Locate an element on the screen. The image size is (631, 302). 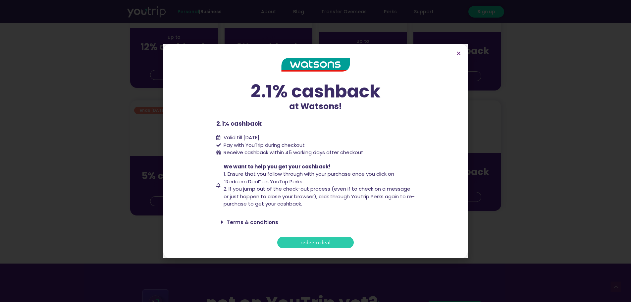
a: redeem deal is located at coordinates (315, 242).